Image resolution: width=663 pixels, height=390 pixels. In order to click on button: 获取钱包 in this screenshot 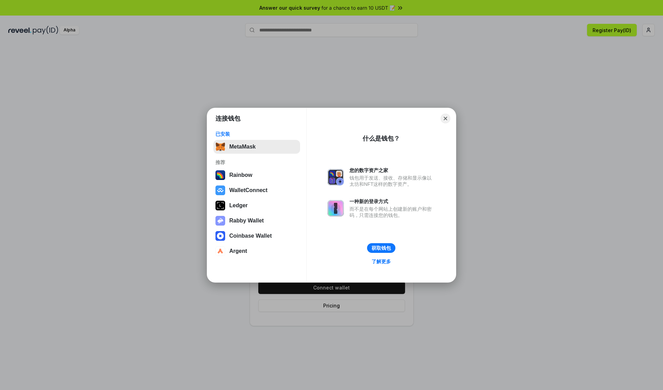, I will do `click(381, 248)`.